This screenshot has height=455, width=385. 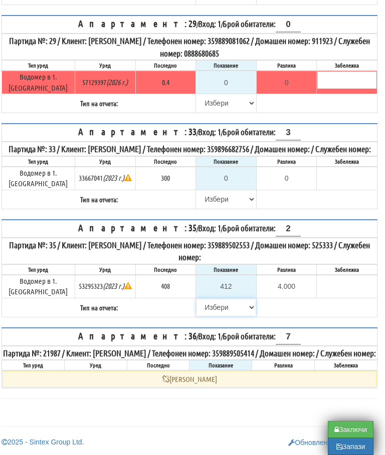 What do you see at coordinates (137, 131) in the screenshot?
I see `span: Апартамент: 33` at bounding box center [137, 131].